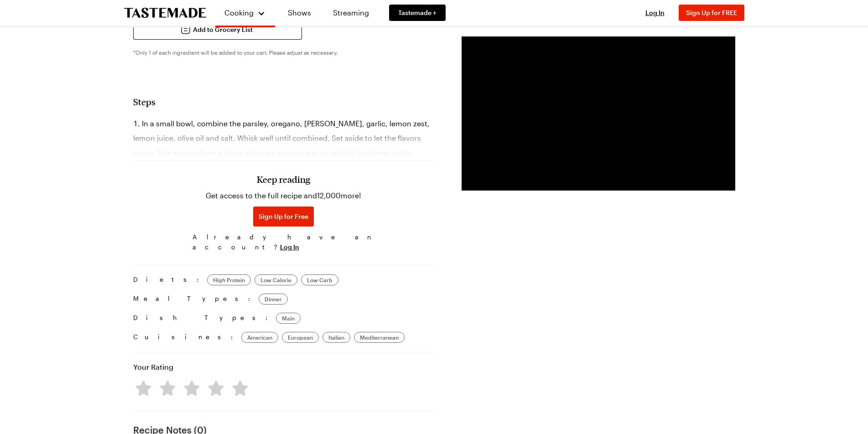 This screenshot has width=868, height=434. What do you see at coordinates (217, 30) in the screenshot?
I see `button: Add to Grocery List` at bounding box center [217, 30].